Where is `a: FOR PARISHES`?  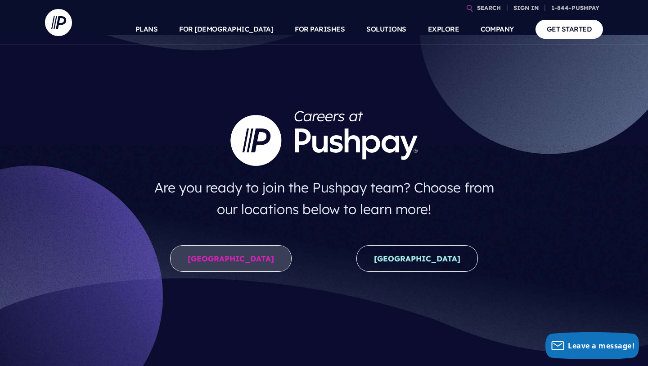
a: FOR PARISHES is located at coordinates (320, 29).